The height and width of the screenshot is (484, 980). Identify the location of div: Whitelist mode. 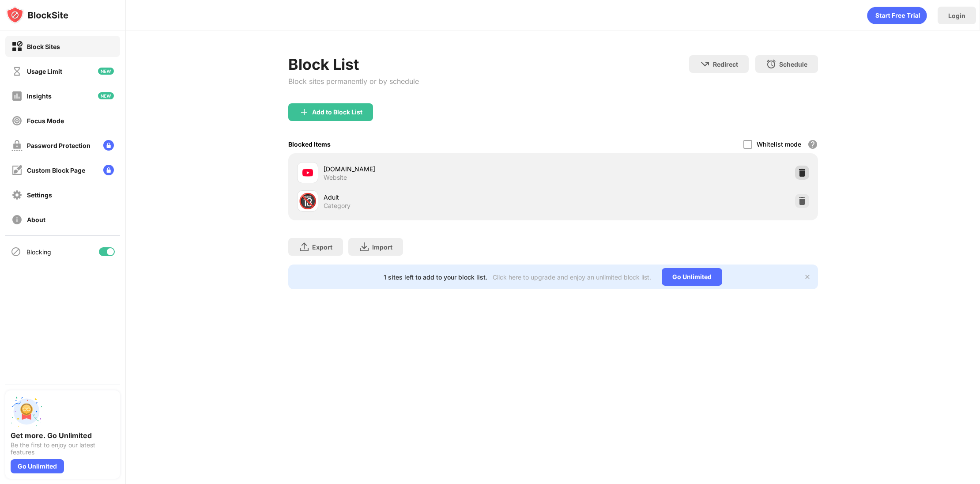
(778, 144).